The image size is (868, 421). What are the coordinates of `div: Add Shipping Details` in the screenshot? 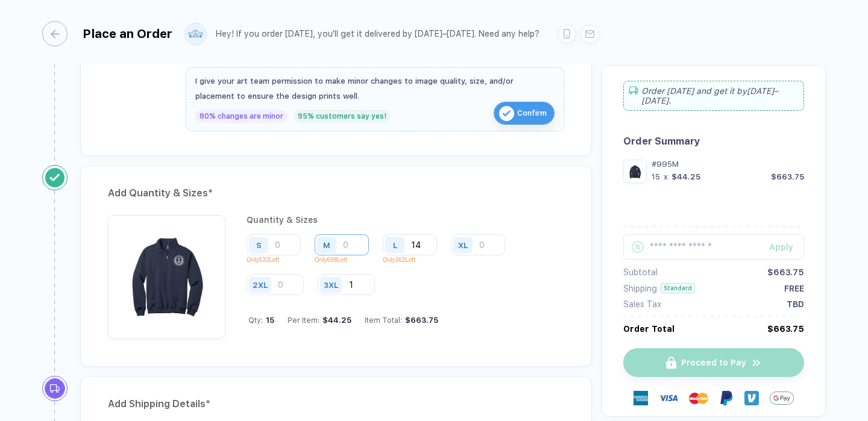 It's located at (336, 404).